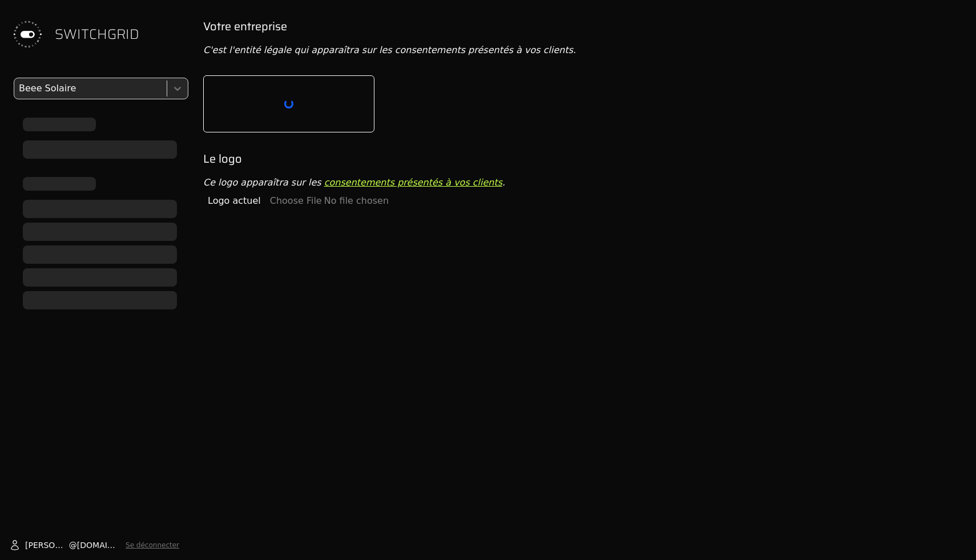 The image size is (976, 560). Describe the element at coordinates (414, 182) in the screenshot. I see `a: consentements présentés à vos clients` at that location.